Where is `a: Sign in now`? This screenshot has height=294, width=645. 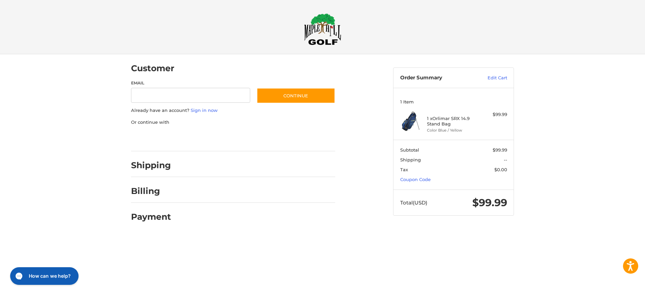
a: Sign in now is located at coordinates (204, 110).